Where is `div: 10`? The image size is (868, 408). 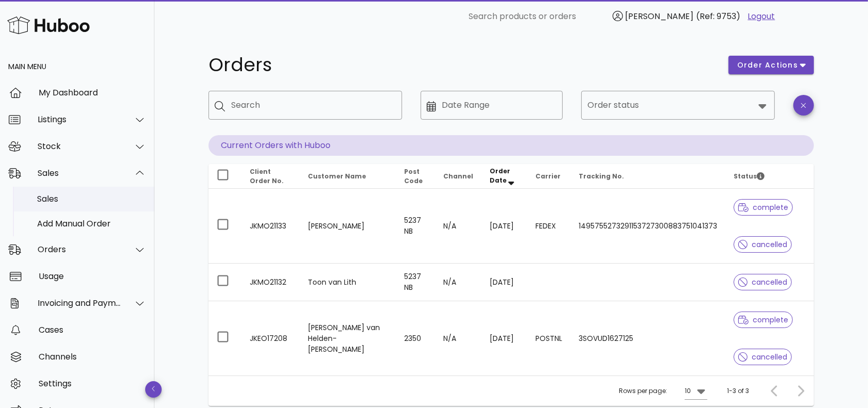 div: 10 is located at coordinates (688, 391).